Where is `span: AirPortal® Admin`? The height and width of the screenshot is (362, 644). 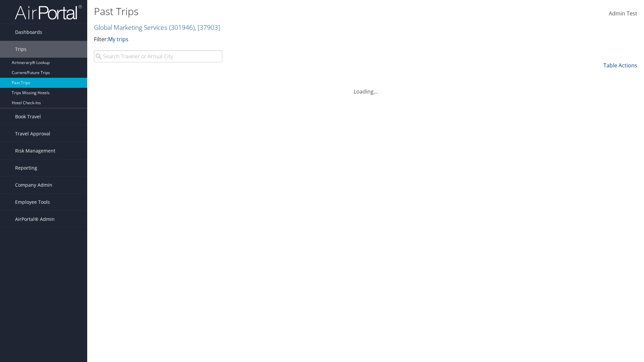 span: AirPortal® Admin is located at coordinates (35, 219).